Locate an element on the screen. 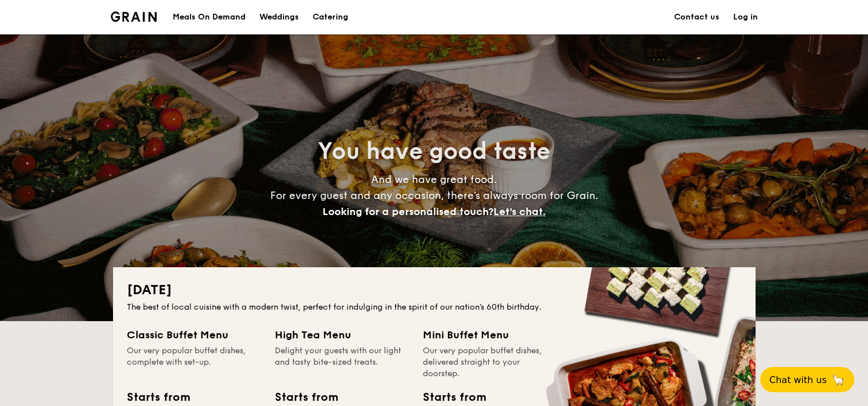 This screenshot has width=868, height=406. span: Chat with us is located at coordinates (798, 380).